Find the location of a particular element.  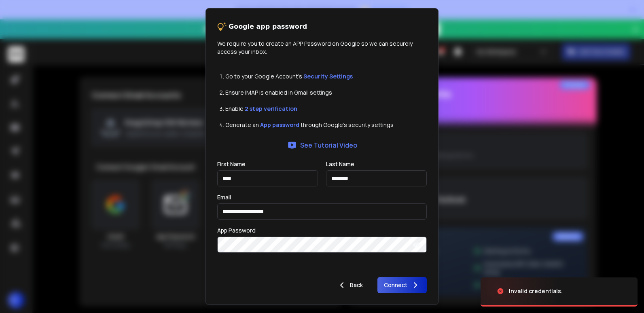

label: First Name is located at coordinates (231, 164).